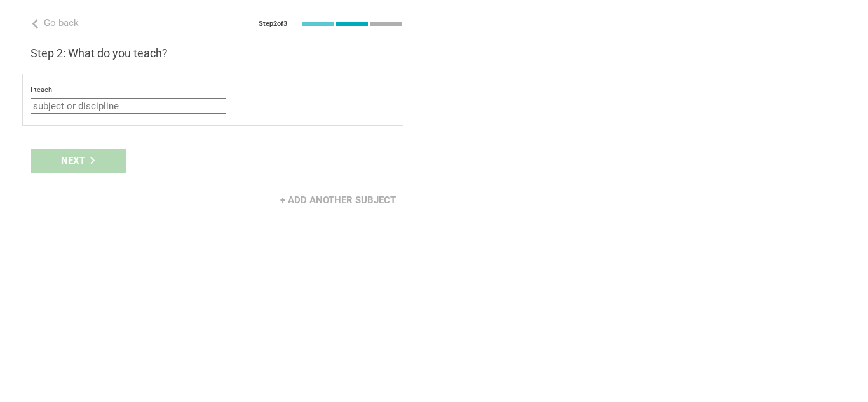 This screenshot has height=402, width=868. What do you see at coordinates (338, 200) in the screenshot?
I see `div: + Add another subject` at bounding box center [338, 200].